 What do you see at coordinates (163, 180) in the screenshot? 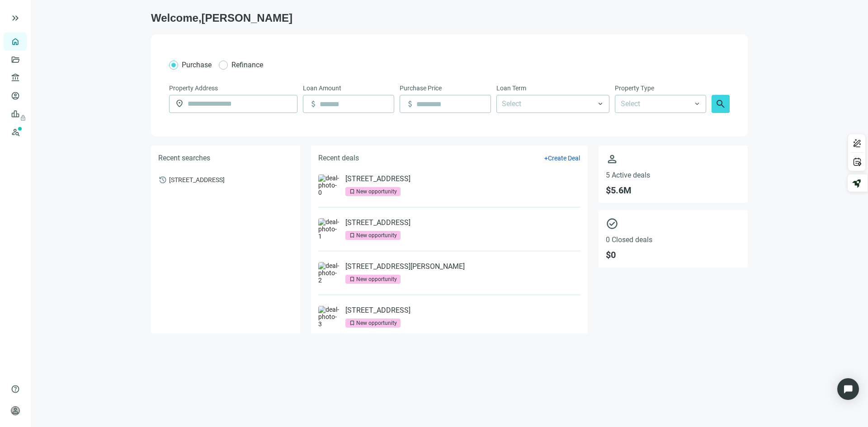
I see `span: history` at bounding box center [163, 180].